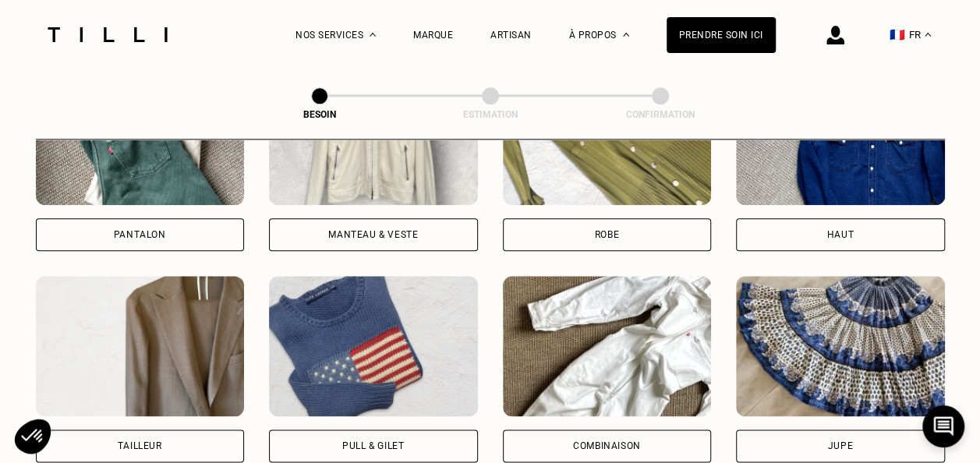  What do you see at coordinates (606, 446) in the screenshot?
I see `div: Combinaison` at bounding box center [606, 446].